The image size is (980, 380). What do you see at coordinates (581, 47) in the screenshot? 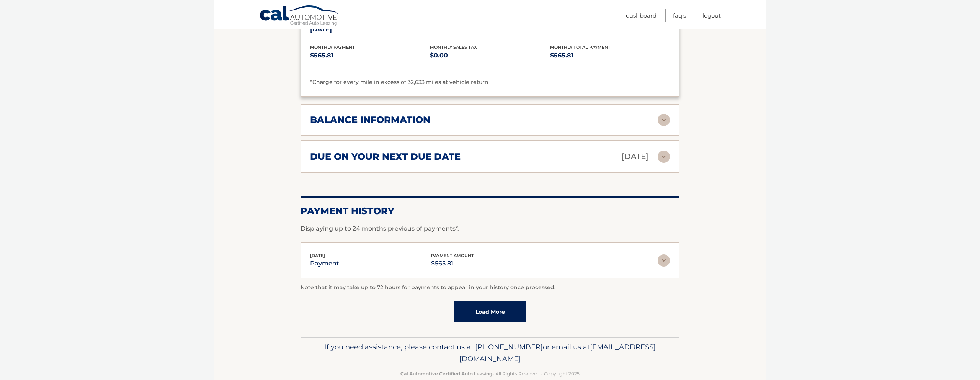
I see `span: Monthly Total Payment` at bounding box center [581, 47].